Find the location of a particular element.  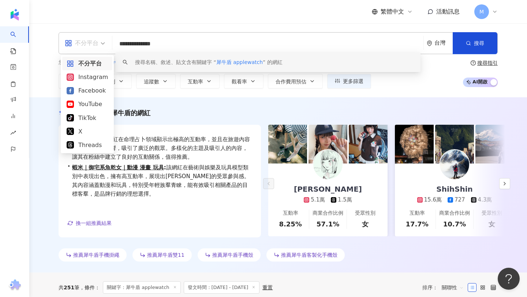

span: environment is located at coordinates (430, 43).